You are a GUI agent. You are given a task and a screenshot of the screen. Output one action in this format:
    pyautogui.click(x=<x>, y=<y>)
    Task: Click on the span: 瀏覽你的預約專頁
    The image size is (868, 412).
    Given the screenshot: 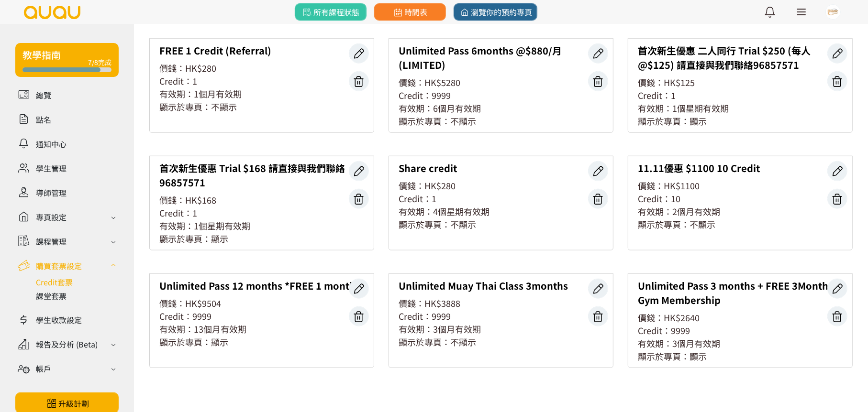 What is the action you would take?
    pyautogui.click(x=495, y=12)
    